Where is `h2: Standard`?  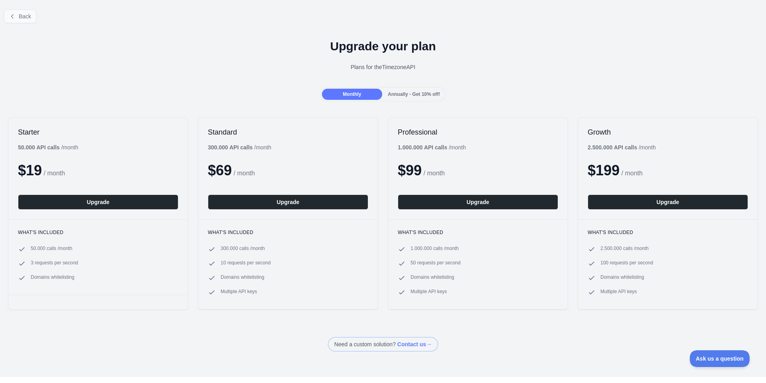 h2: Standard is located at coordinates (288, 132).